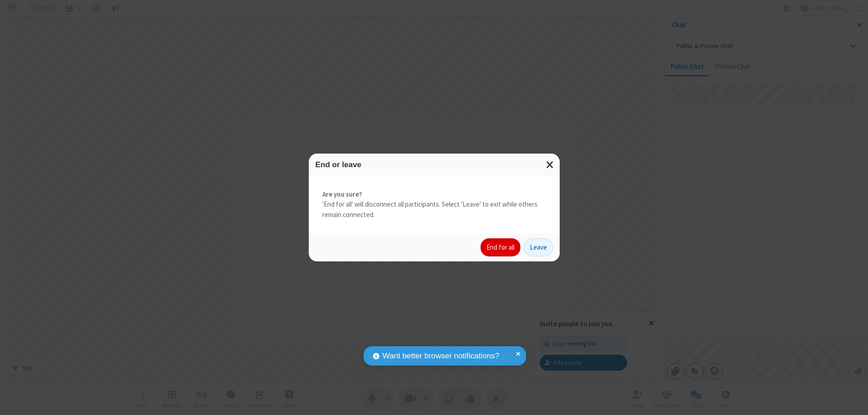  I want to click on button: End for all, so click(500, 248).